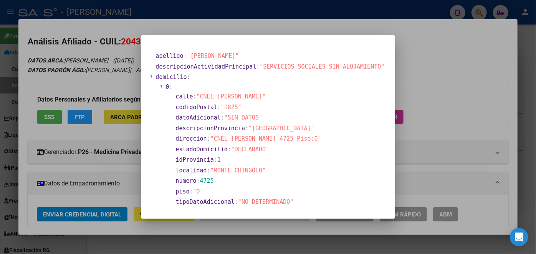 This screenshot has height=254, width=536. I want to click on span: estadoDomicilio, so click(201, 150).